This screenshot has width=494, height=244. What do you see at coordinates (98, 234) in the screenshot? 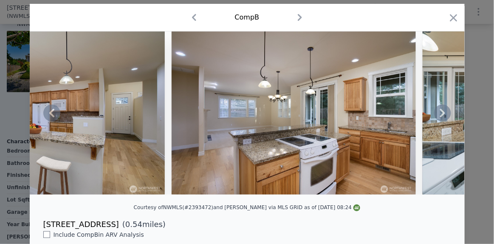
I see `span: Include Comp B in ARV Analysis` at bounding box center [98, 234].